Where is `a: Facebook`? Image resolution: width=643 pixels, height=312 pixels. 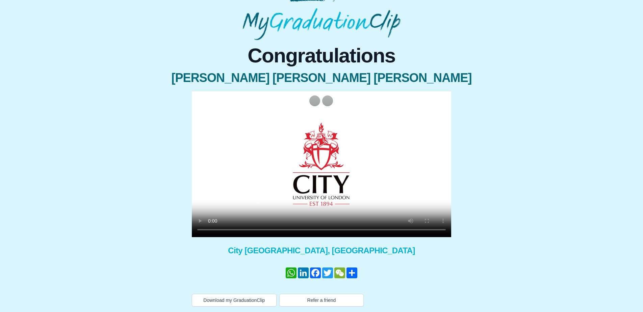
a: Facebook is located at coordinates (315, 273).